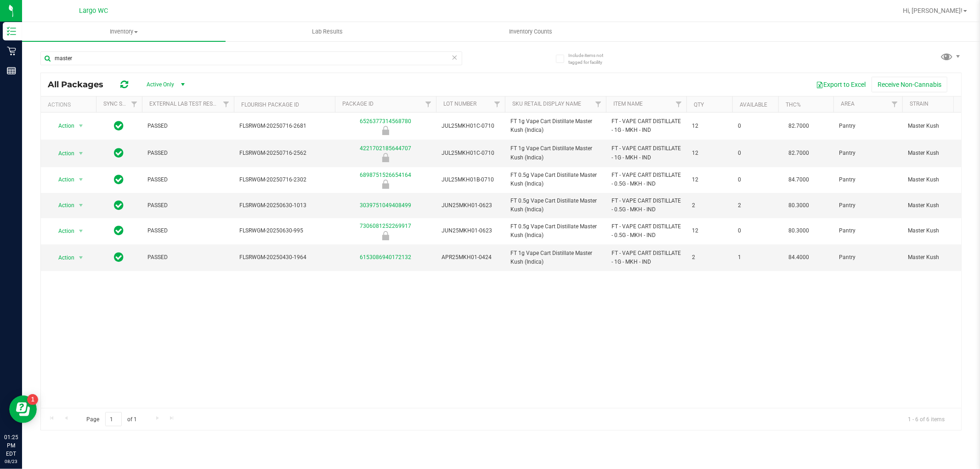 The height and width of the screenshot is (469, 980). Describe the element at coordinates (547, 104) in the screenshot. I see `a: Sku Retail Display Name` at that location.